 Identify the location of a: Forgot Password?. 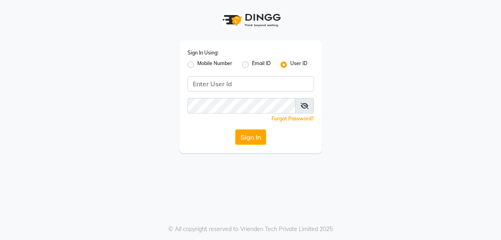
(293, 119).